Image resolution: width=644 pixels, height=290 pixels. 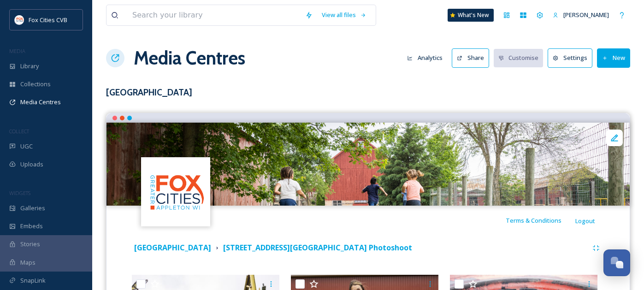 I want to click on input: Search your library, so click(x=213, y=15).